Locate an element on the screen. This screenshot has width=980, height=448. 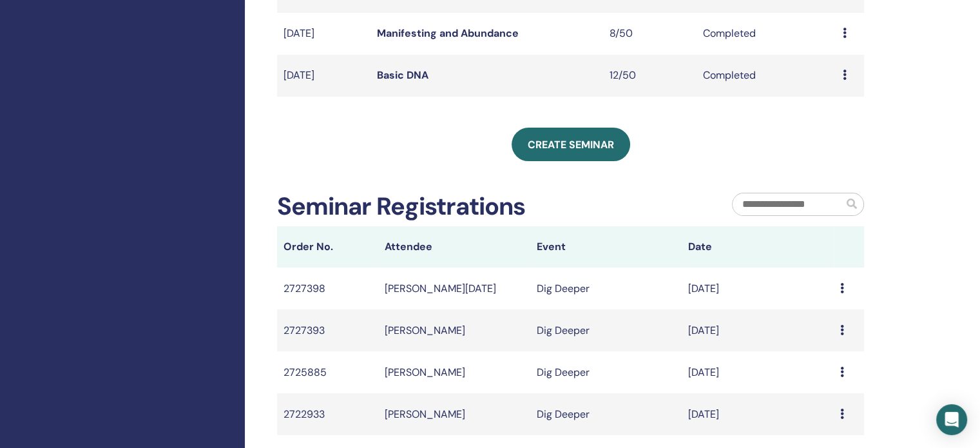
th: Attendee is located at coordinates (454, 247).